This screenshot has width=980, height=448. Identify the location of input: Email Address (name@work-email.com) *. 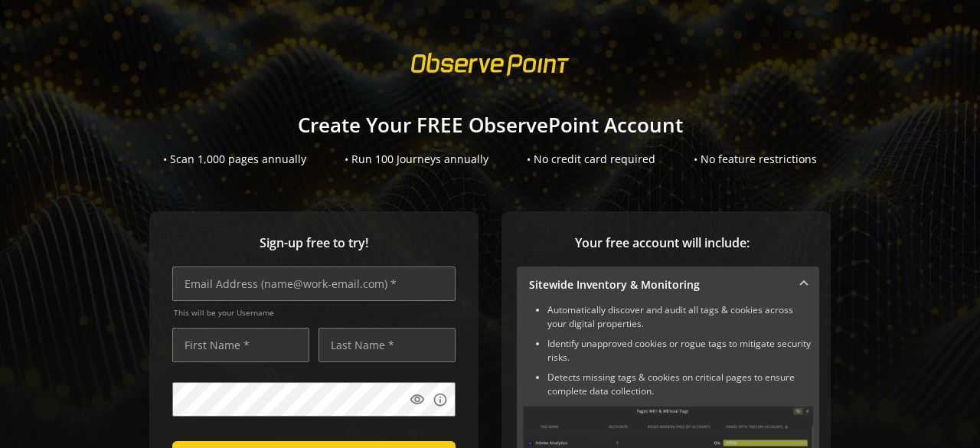
(314, 283).